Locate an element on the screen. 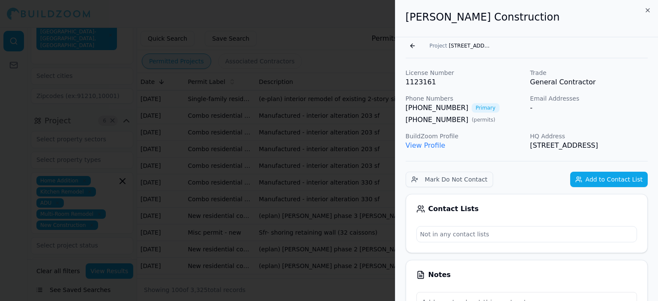 This screenshot has width=658, height=301. div: Contact Lists is located at coordinates (527, 209).